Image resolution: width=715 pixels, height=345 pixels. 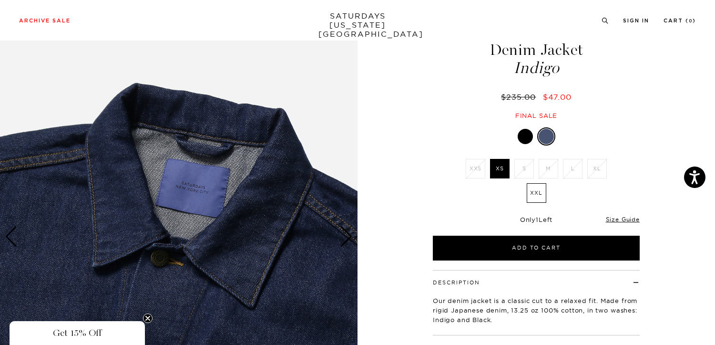 What do you see at coordinates (536, 310) in the screenshot?
I see `p: Our denim jacket is a classic cut to a relaxed fit. Made from rigid Japanese denim, 13.25 oz 100%...` at bounding box center [536, 310].